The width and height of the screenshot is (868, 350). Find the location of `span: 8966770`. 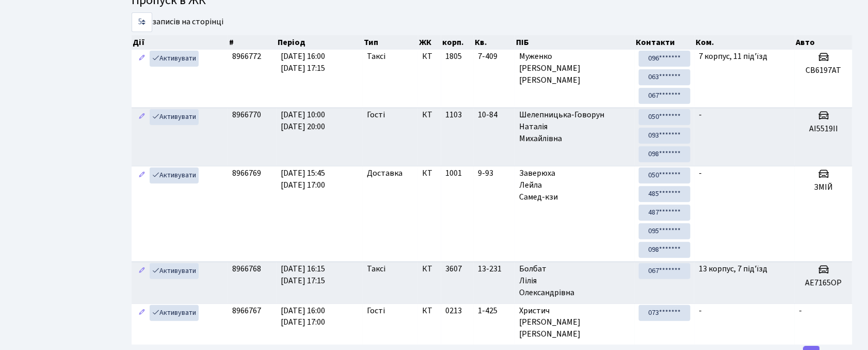

span: 8966770 is located at coordinates (247, 115).